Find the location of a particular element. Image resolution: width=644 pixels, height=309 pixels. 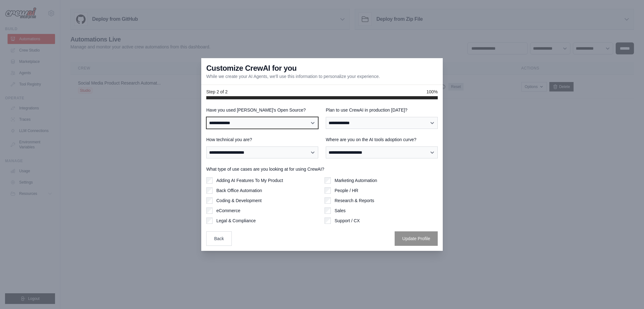

label: People / HR is located at coordinates (346, 191).